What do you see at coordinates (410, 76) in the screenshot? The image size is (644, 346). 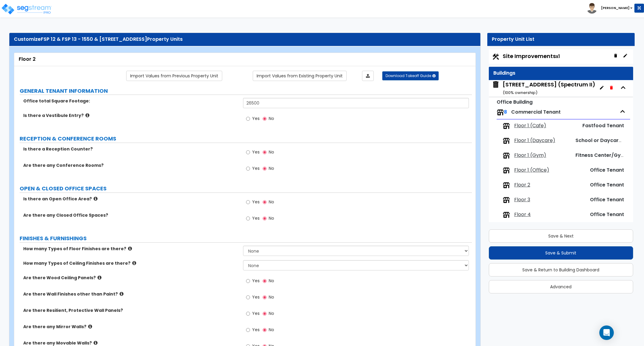 I see `button: Download Takeoff Guide` at bounding box center [410, 76].